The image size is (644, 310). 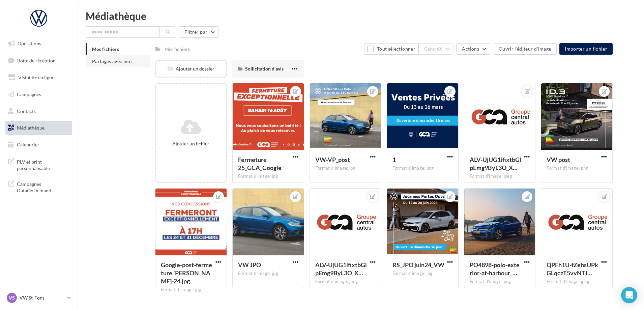 I want to click on button: Importer un fichier, so click(x=586, y=49).